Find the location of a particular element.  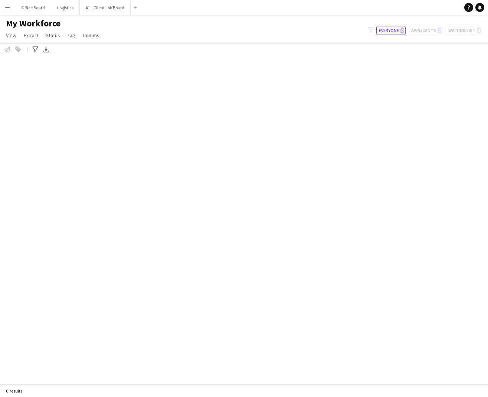

span: View is located at coordinates (11, 35).